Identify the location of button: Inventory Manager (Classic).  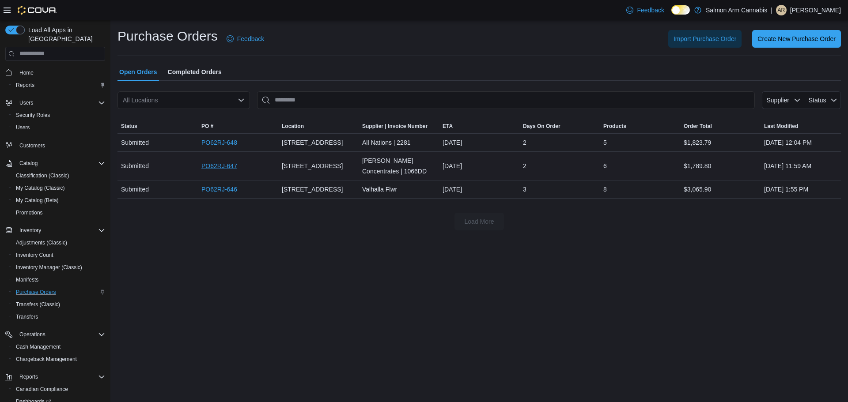
(59, 268).